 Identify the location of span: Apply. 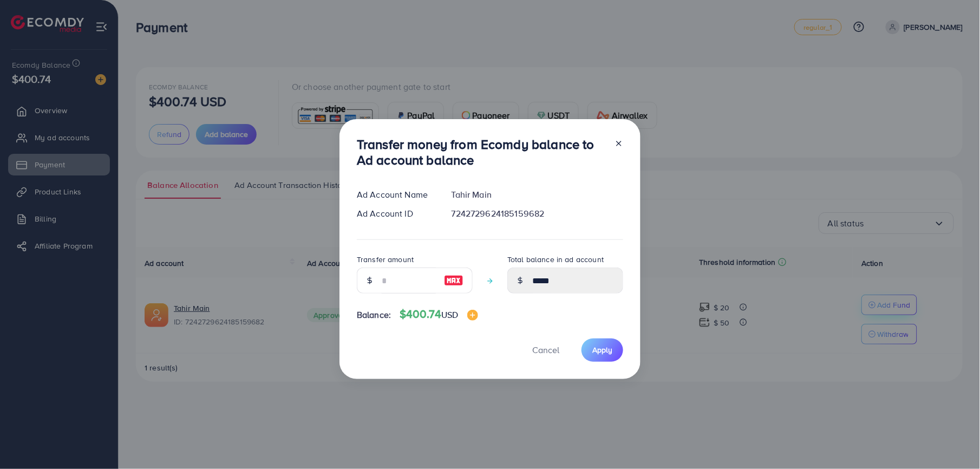
(602, 349).